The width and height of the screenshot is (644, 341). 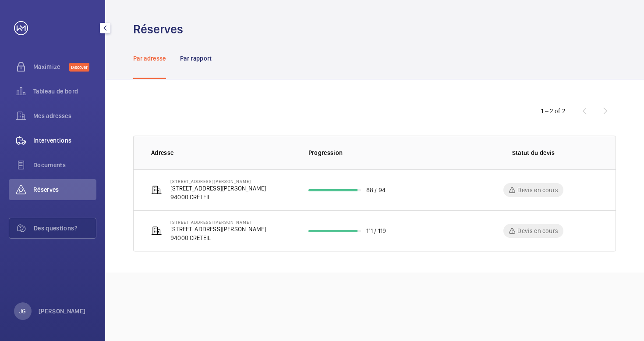 I want to click on p: Progression, so click(x=382, y=153).